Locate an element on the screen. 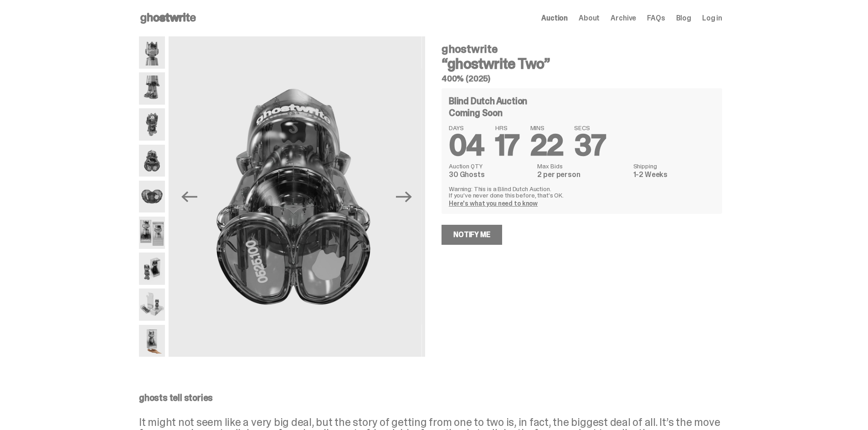 The height and width of the screenshot is (430, 868). span: Log in is located at coordinates (712, 18).